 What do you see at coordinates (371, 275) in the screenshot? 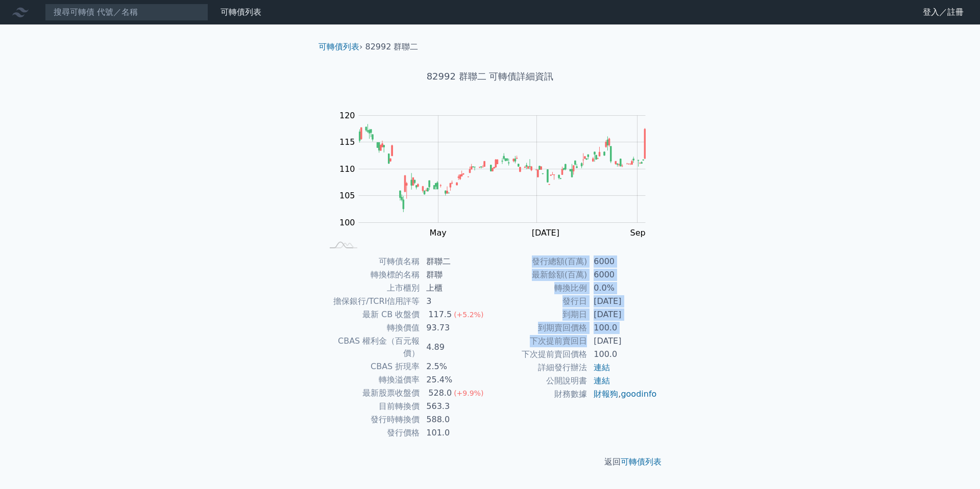
I see `td: 轉換標的名稱` at bounding box center [371, 275].